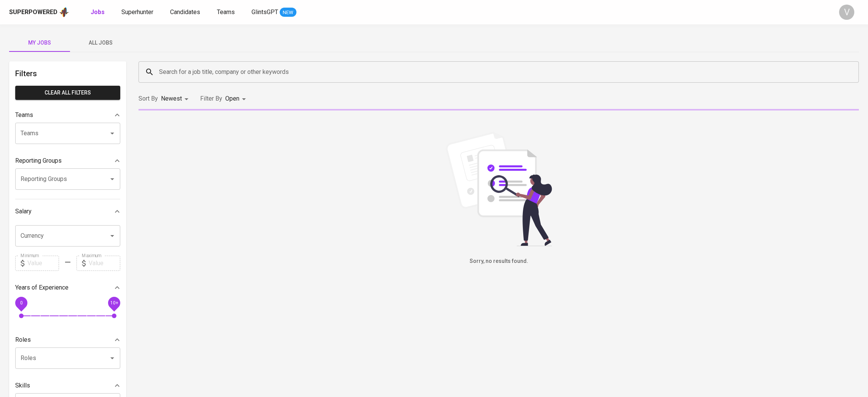 The image size is (868, 397). Describe the element at coordinates (226, 12) in the screenshot. I see `a: Teams` at that location.